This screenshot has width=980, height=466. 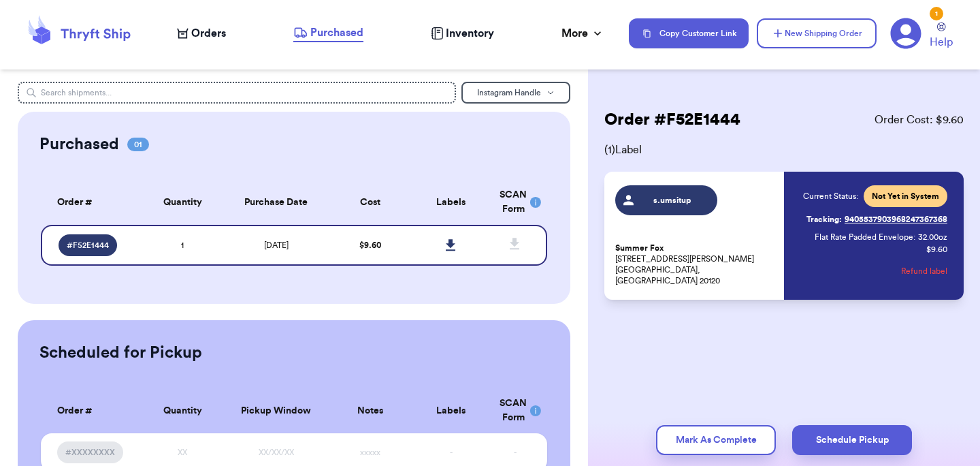 I want to click on span: Summer Fox, so click(x=639, y=248).